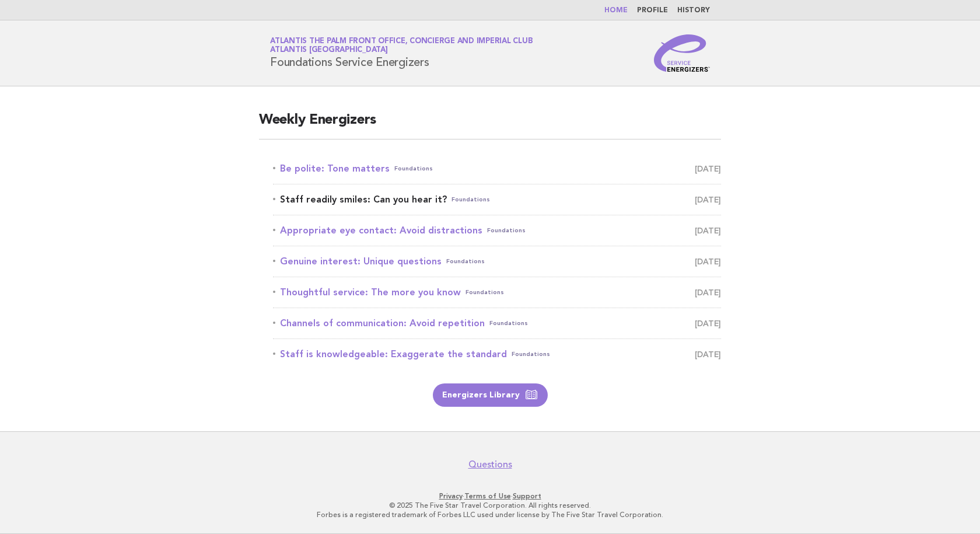 The height and width of the screenshot is (534, 980). What do you see at coordinates (490, 125) in the screenshot?
I see `h2: Weekly Energizers` at bounding box center [490, 125].